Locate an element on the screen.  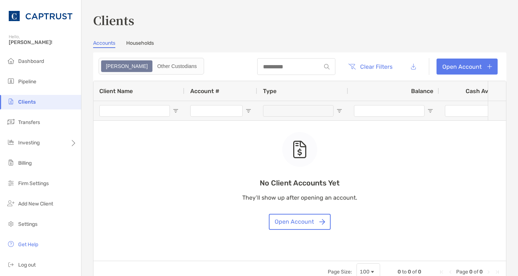
div: Zoe is located at coordinates (127, 66).